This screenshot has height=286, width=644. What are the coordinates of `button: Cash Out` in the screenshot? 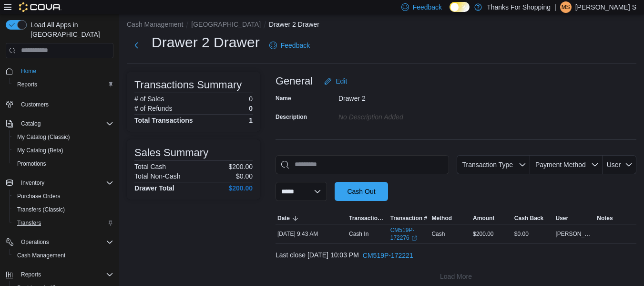 It's located at (362, 191).